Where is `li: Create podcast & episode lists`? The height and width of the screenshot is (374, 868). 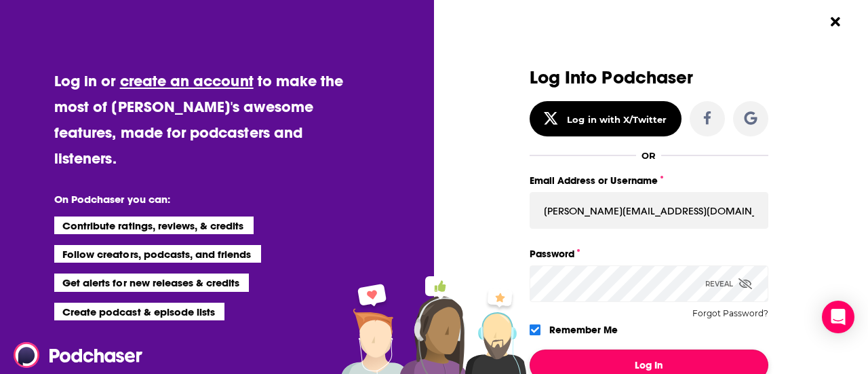 li: Create podcast & episode lists is located at coordinates (139, 311).